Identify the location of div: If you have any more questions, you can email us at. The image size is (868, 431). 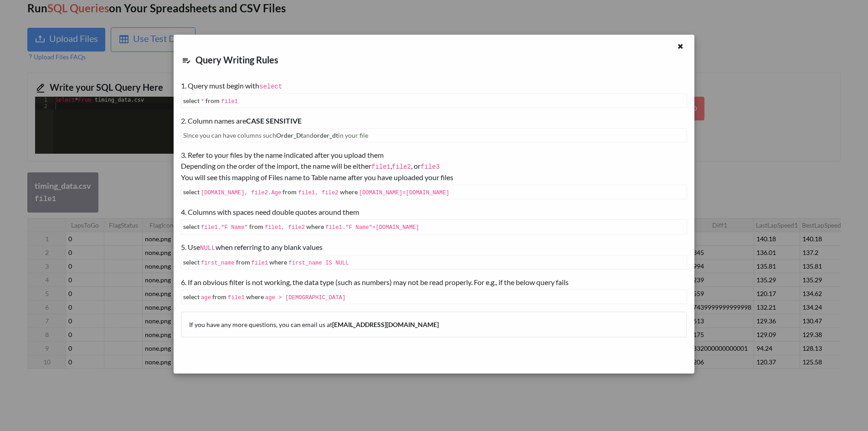
(434, 324).